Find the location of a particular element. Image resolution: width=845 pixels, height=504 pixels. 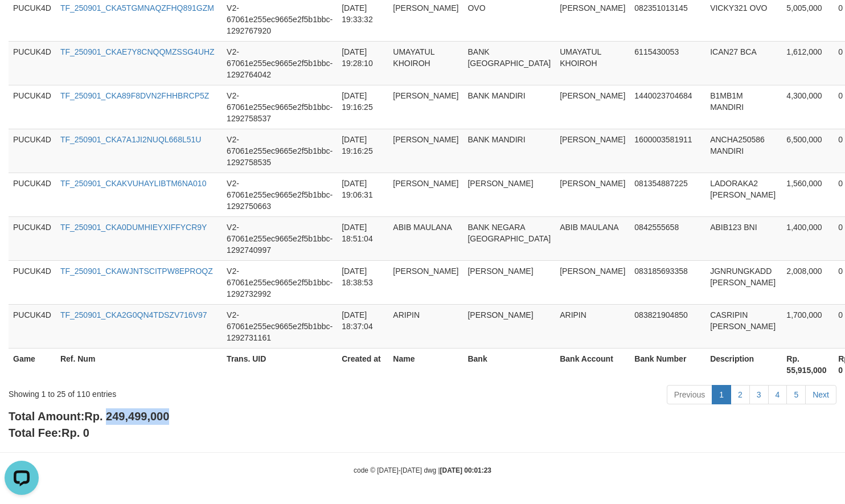

td: V2-67061e255ec9665e2f5b1bbc-1292732992 is located at coordinates (280, 282).